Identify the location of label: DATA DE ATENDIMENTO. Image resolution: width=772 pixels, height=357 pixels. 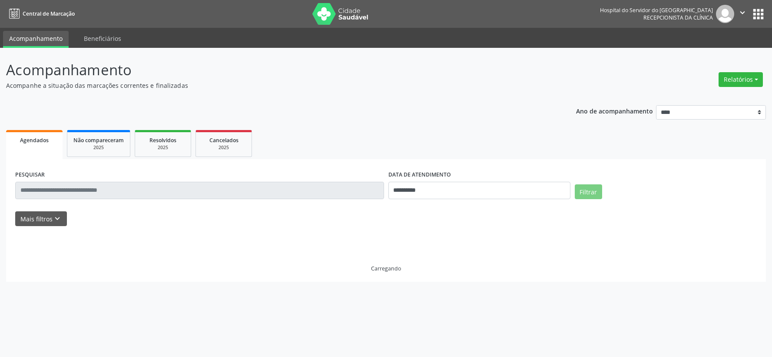
(420, 175).